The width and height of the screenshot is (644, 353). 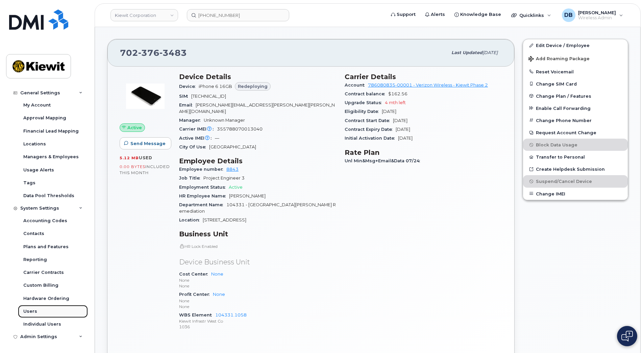 I want to click on span: Support, so click(x=406, y=15).